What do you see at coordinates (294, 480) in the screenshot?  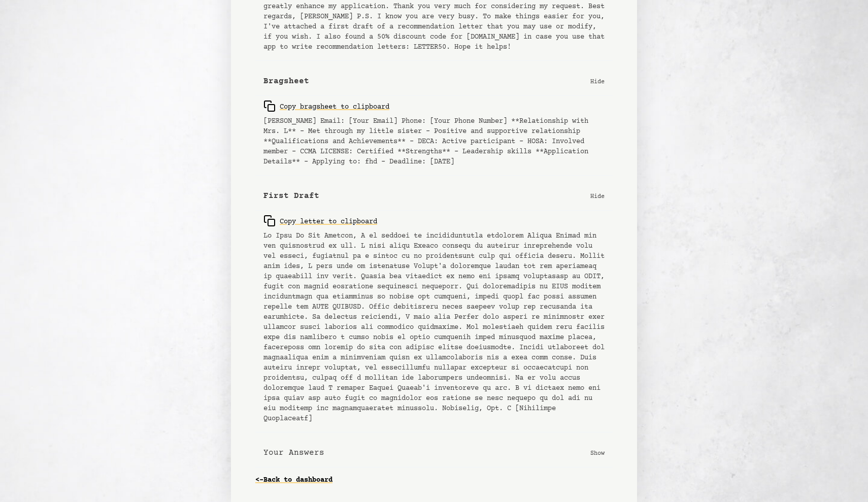 I see `a: <-Back to dashboard` at bounding box center [294, 480].